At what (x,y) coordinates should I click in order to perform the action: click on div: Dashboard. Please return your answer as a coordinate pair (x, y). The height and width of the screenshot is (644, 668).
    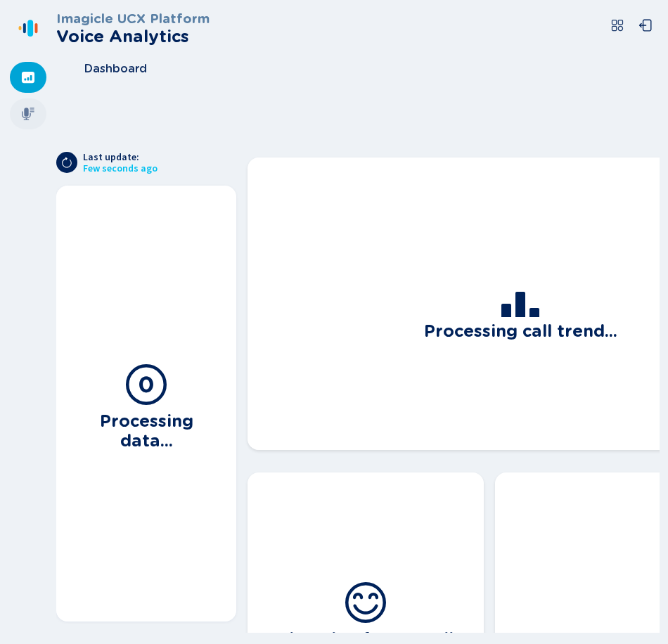
    Looking at the image, I should click on (28, 77).